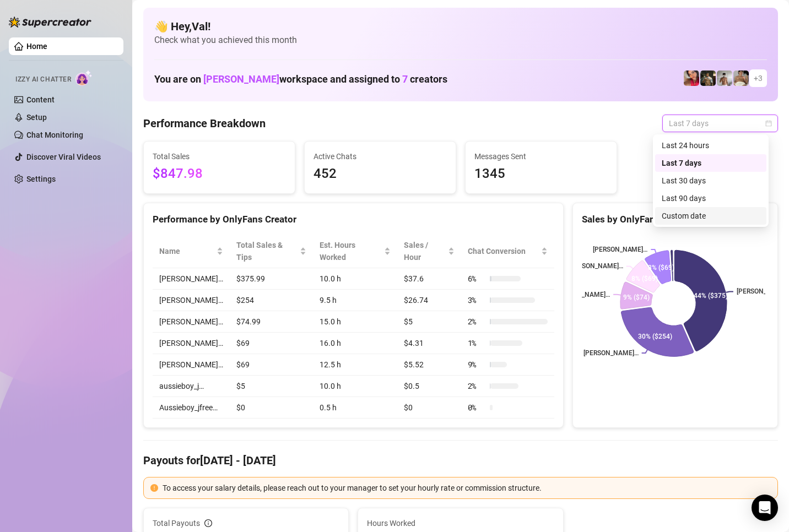 The image size is (789, 532). I want to click on span: Sales / Hour, so click(425, 251).